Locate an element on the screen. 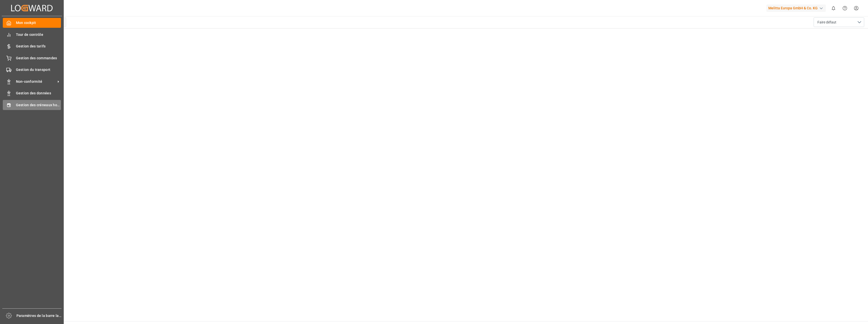 The width and height of the screenshot is (868, 324). span: Gestion des créneaux horaires is located at coordinates (39, 105).